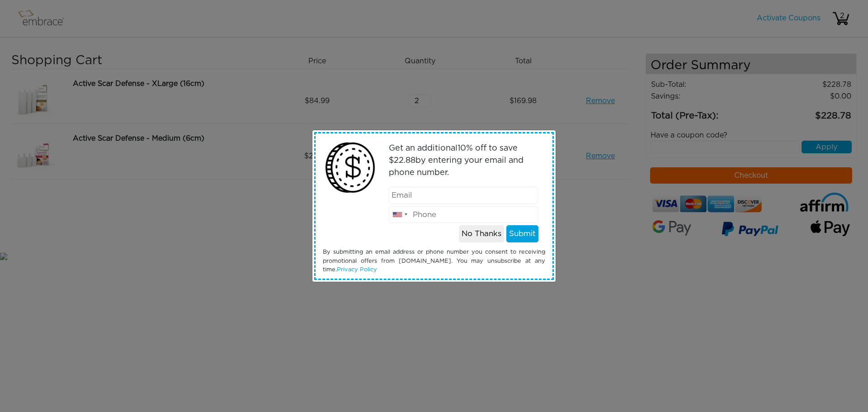 This screenshot has width=868, height=412. I want to click on div: United States: +1, so click(400, 215).